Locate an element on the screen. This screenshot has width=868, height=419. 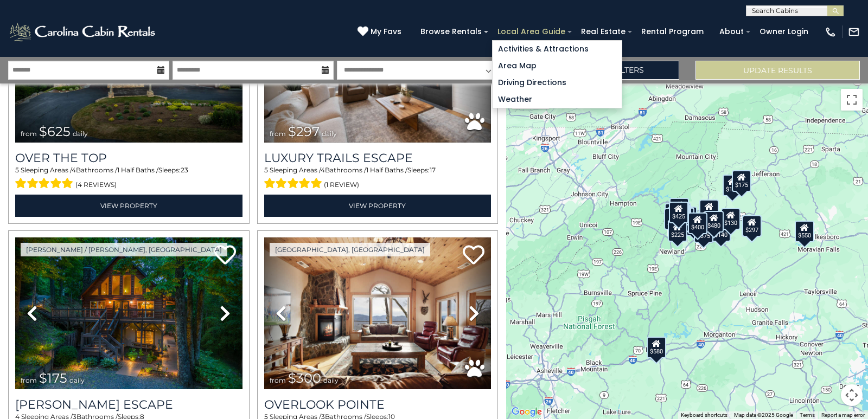
img: phone-regular-white.png is located at coordinates (830, 32).